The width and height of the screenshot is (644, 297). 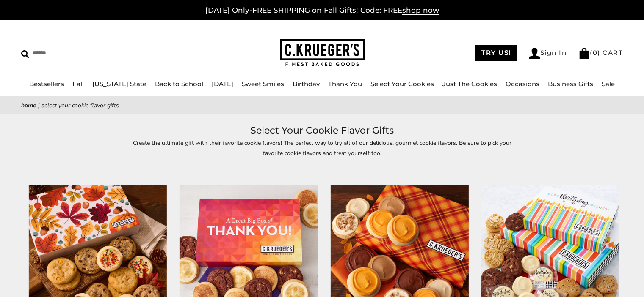 I want to click on input: Search, so click(x=92, y=53).